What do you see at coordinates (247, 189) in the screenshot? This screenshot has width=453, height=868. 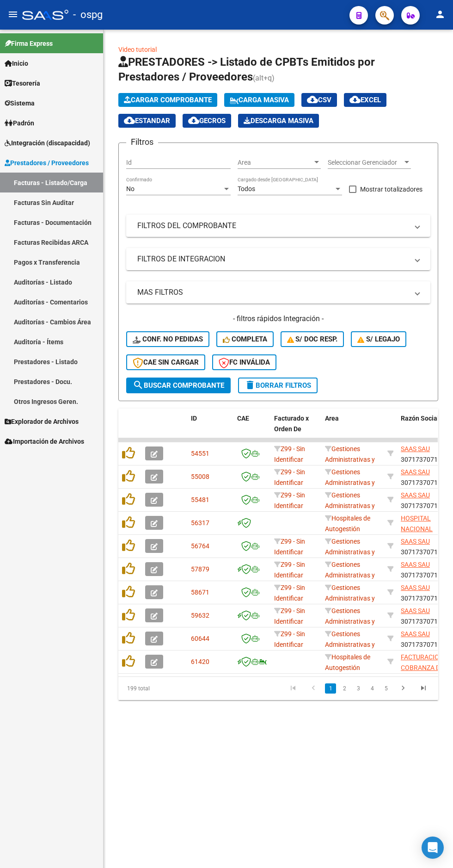 I see `span: Todos` at bounding box center [247, 189].